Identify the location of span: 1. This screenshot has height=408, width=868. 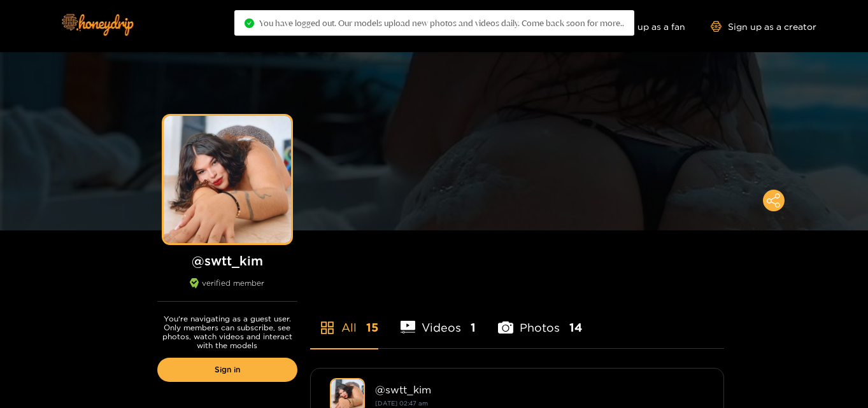
(473, 327).